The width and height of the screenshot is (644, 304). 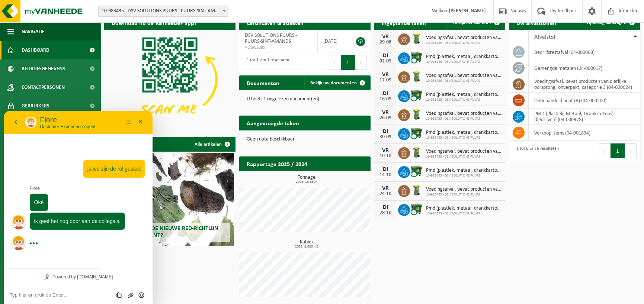 What do you see at coordinates (127, 184) in the screenshot?
I see `button: Upload bestand` at bounding box center [127, 184].